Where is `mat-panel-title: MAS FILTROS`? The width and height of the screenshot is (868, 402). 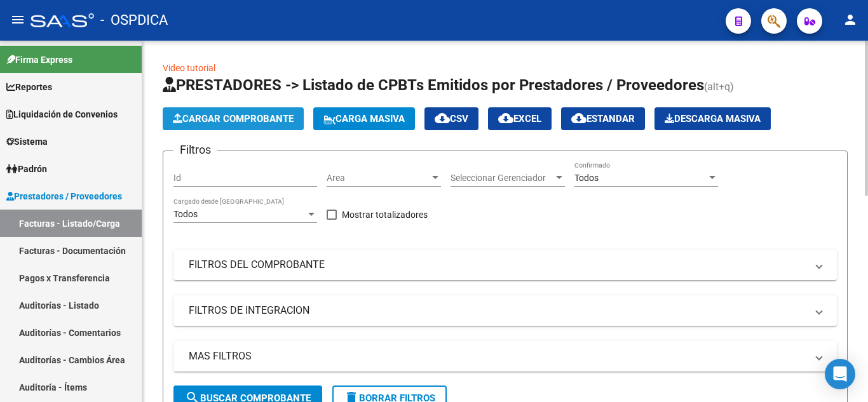 mat-panel-title: MAS FILTROS is located at coordinates (498, 357).